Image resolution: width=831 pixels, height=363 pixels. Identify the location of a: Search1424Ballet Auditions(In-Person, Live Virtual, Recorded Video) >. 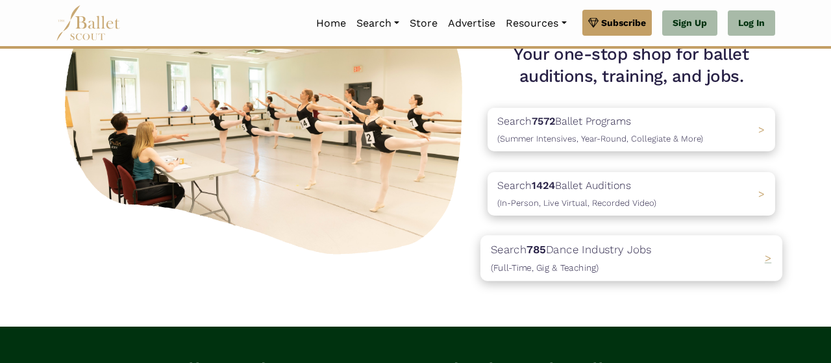
(631, 193).